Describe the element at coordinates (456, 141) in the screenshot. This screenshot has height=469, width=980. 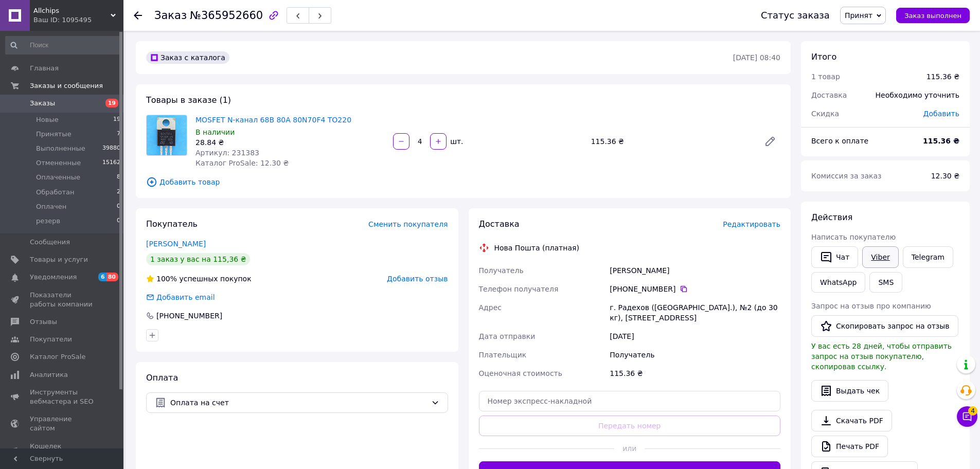
I see `div: шт.` at that location.